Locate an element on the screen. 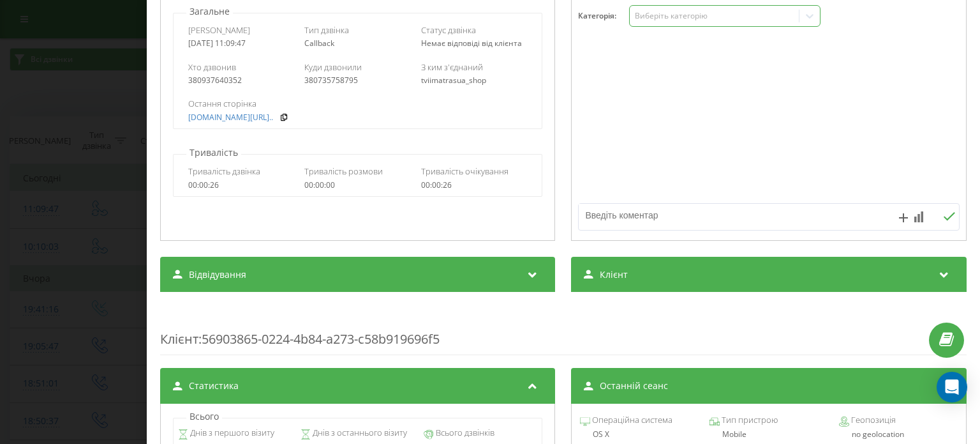 This screenshot has width=980, height=444. span: Хто дзвонив is located at coordinates (212, 67).